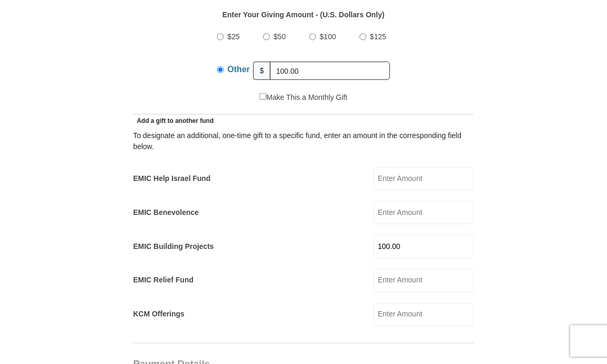 The image size is (607, 364). I want to click on span: Other, so click(238, 69).